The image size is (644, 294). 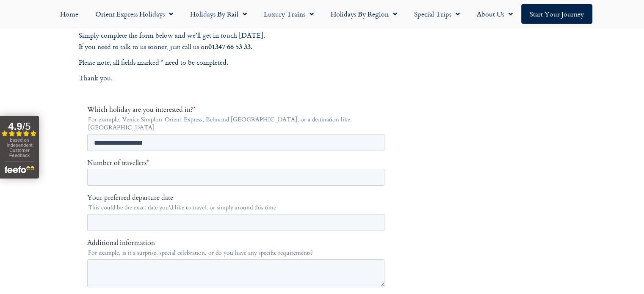 I want to click on a: Start your Journey, so click(x=557, y=14).